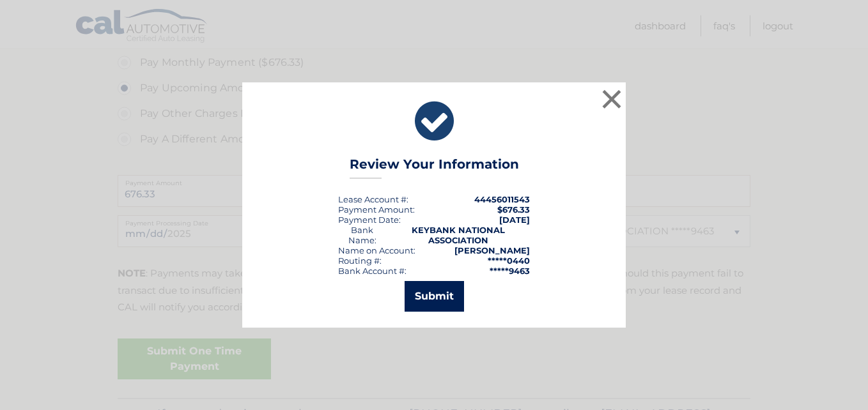 The width and height of the screenshot is (868, 410). I want to click on div: Bank Name:, so click(361, 235).